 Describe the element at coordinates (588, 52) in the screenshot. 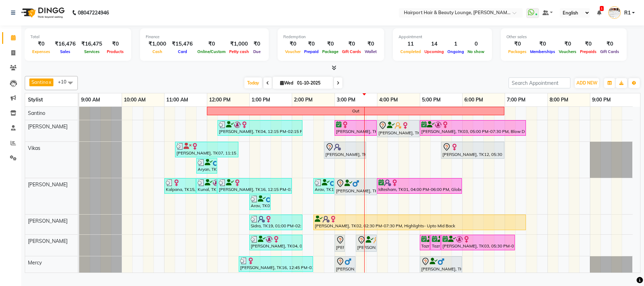

I see `span: Prepaids` at that location.